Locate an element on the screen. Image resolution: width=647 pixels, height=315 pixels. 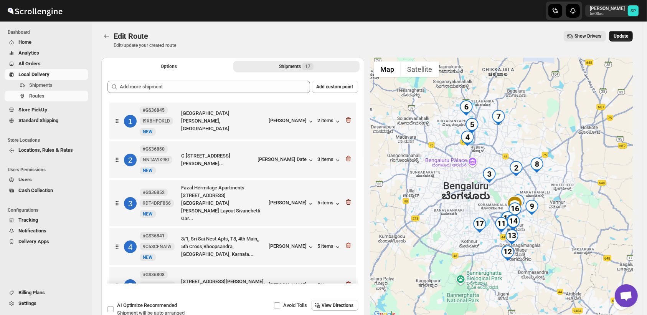
span: I9X8HFOKLD is located at coordinates (156, 121).